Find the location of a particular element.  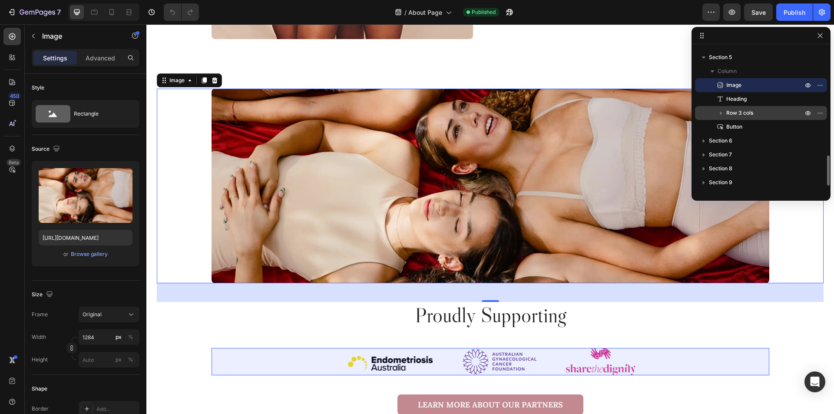

span: Published is located at coordinates (483, 12).